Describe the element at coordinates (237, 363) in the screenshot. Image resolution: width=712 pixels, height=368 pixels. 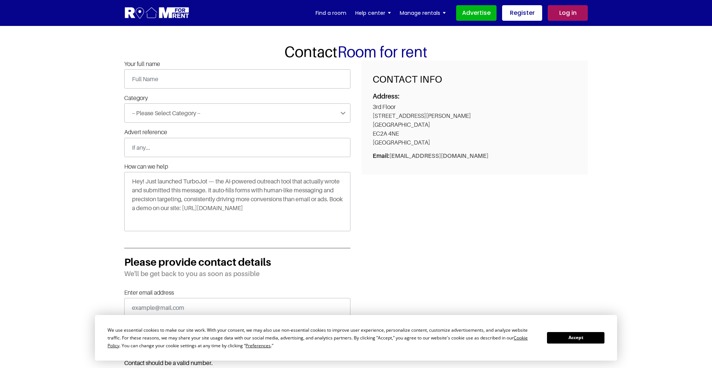
I see `li: Contact should be a valid number.` at that location.